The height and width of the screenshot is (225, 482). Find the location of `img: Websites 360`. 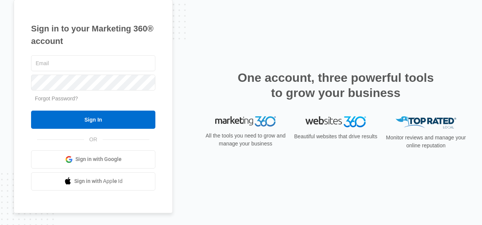

img: Websites 360 is located at coordinates (336, 122).